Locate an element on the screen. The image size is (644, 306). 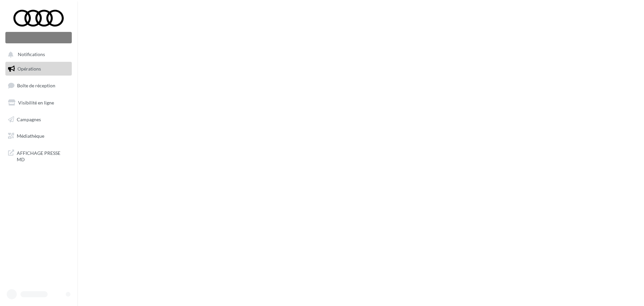
div: Nouvelle campagne is located at coordinates (38, 38).